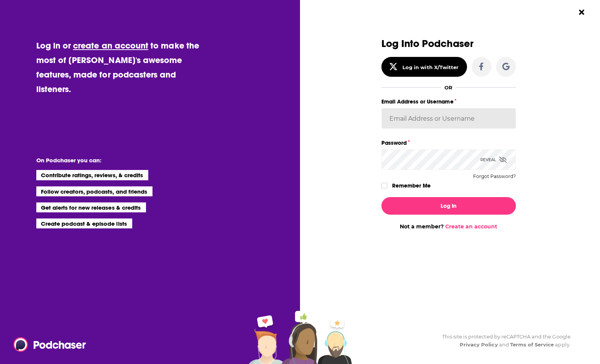  What do you see at coordinates (84, 224) in the screenshot?
I see `li: Create podcast & episode lists` at bounding box center [84, 224].